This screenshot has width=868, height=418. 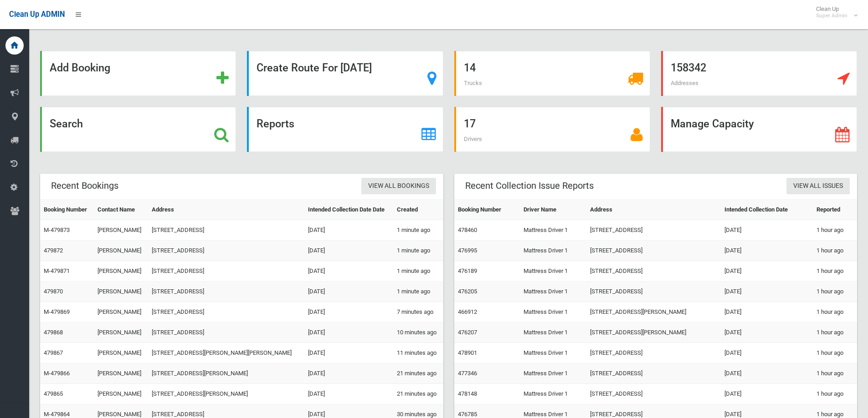 I want to click on a: Add Booking, so click(x=138, y=73).